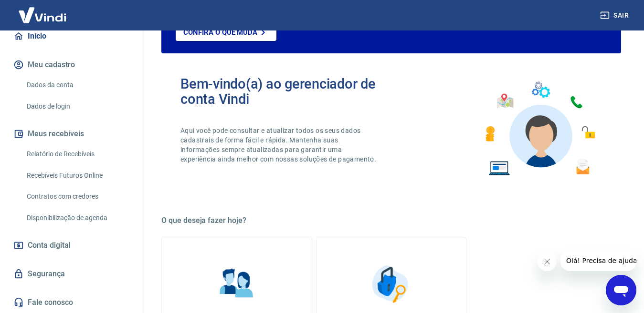 This screenshot has height=313, width=644. Describe the element at coordinates (391, 220) in the screenshot. I see `h5: O que deseja fazer hoje?` at that location.